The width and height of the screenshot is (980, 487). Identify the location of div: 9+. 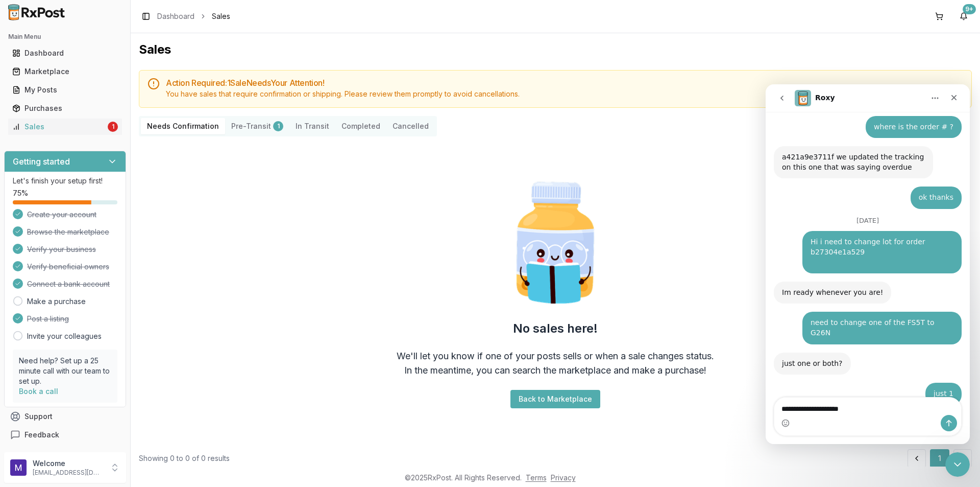
(969, 9).